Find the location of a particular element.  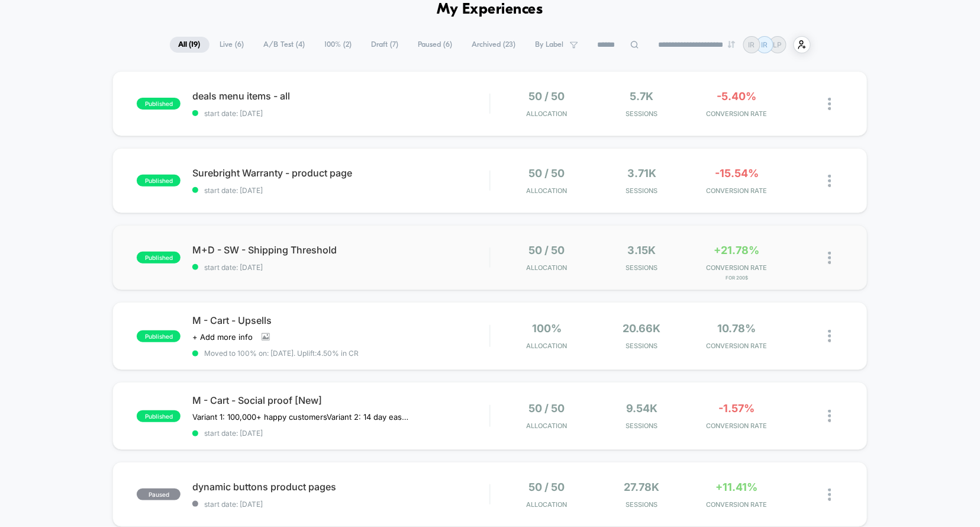

span: 9.54k is located at coordinates (641, 408).